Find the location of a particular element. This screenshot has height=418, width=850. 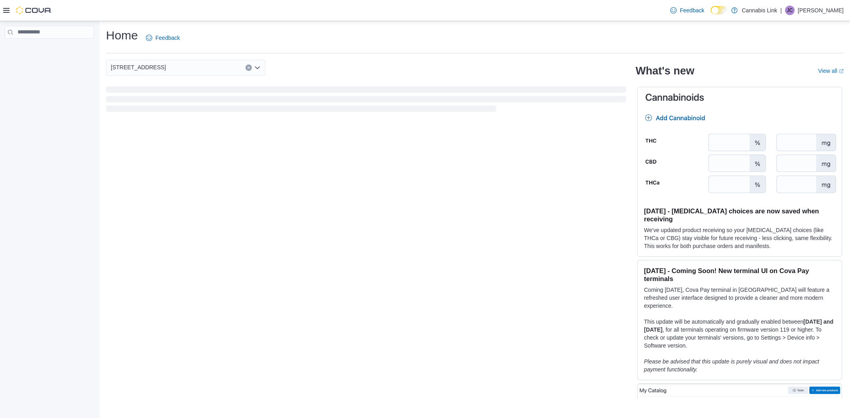

span: JC is located at coordinates (789, 10).